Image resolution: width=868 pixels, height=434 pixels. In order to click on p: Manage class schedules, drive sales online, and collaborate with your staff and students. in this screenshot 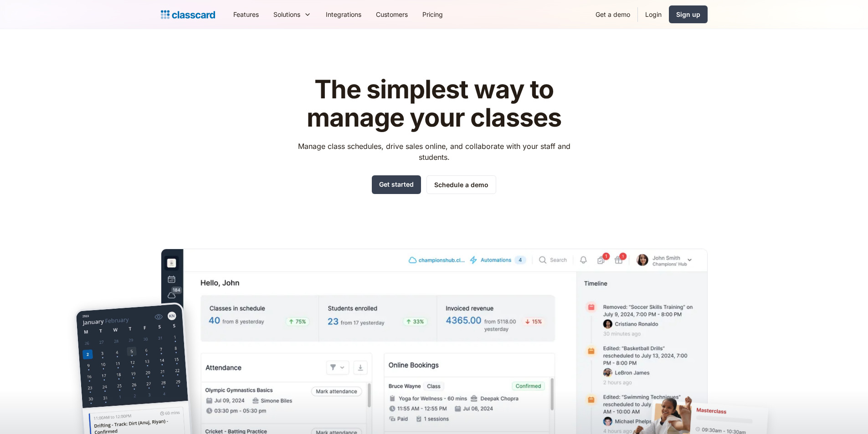, I will do `click(433, 152)`.